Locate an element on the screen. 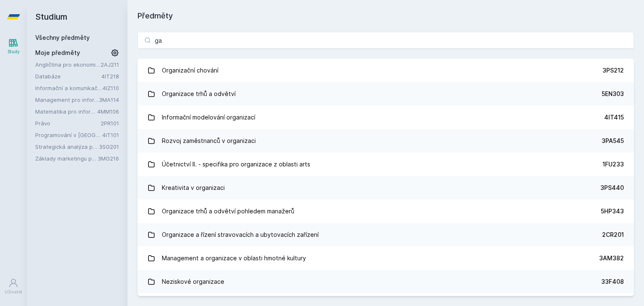 The width and height of the screenshot is (644, 306). a: 3MA114 is located at coordinates (109, 100).